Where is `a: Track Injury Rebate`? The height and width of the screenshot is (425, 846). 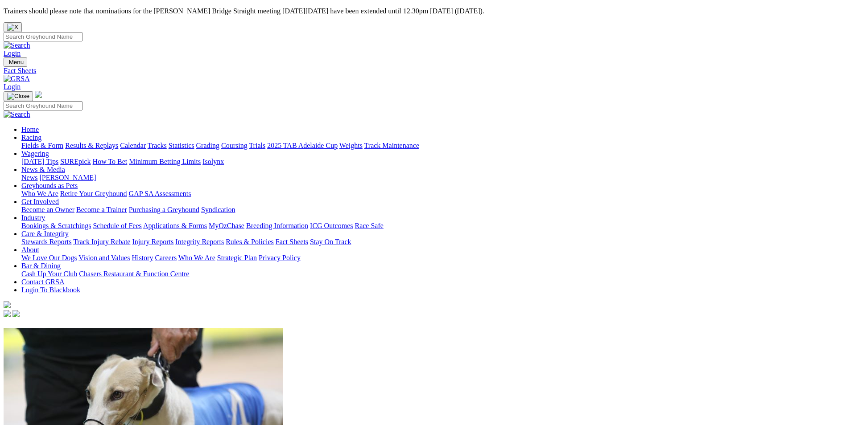 a: Track Injury Rebate is located at coordinates (102, 242).